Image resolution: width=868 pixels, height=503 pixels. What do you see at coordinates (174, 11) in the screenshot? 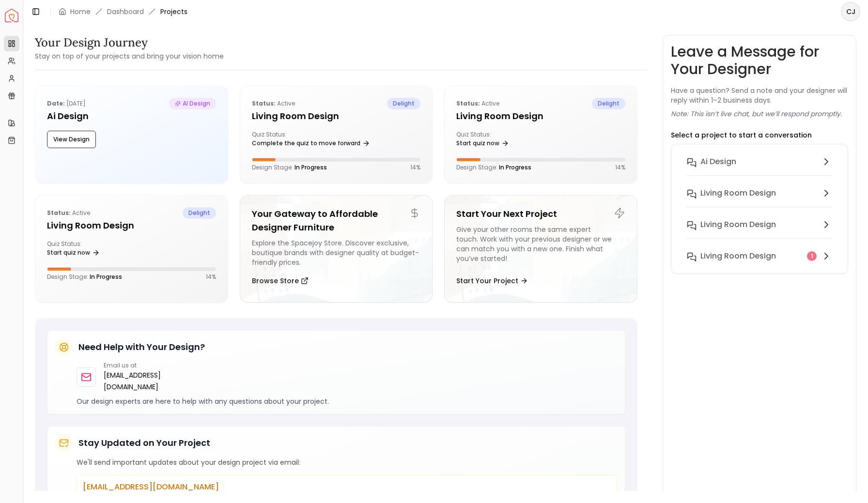
I see `span: Projects` at bounding box center [174, 11].